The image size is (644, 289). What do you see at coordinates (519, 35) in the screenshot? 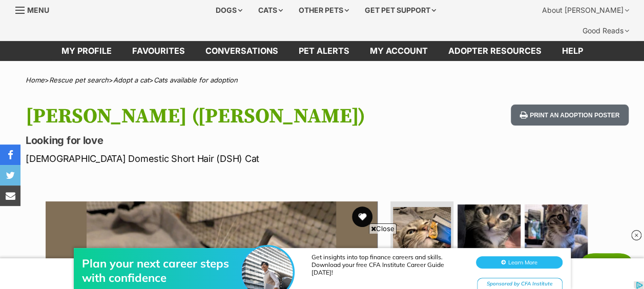
I see `button: Learn More` at bounding box center [519, 35].